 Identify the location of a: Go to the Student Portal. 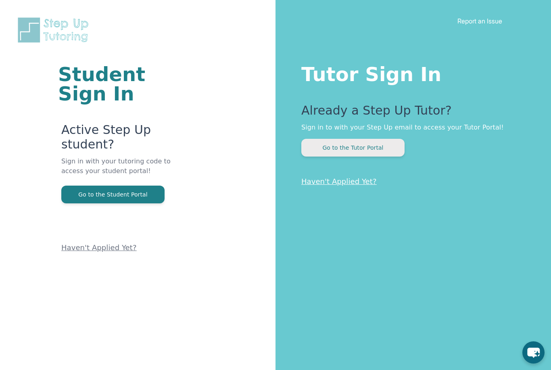
(113, 194).